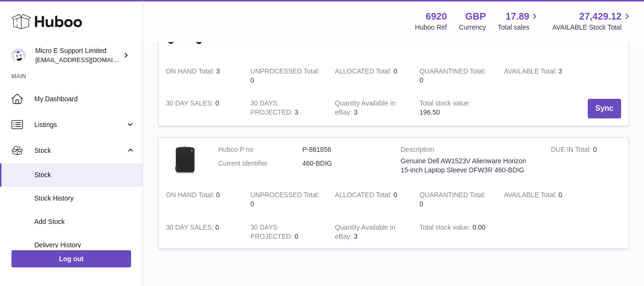 This screenshot has height=286, width=644. I want to click on span: AVAILABLE Stock Total, so click(592, 27).